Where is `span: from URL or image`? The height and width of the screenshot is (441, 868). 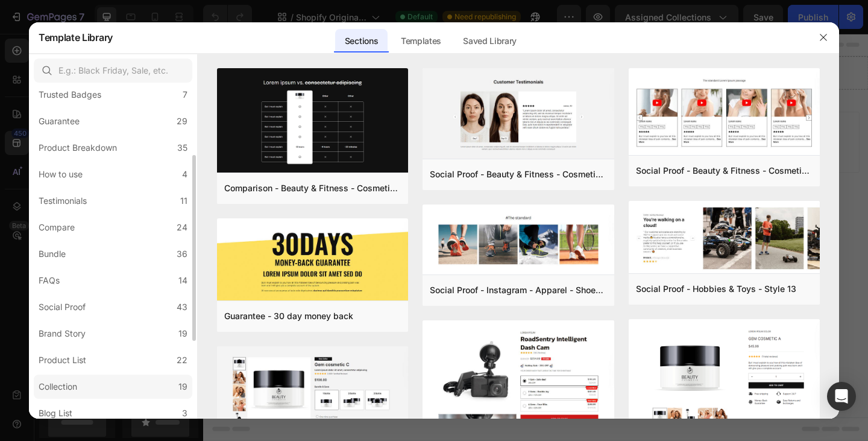 span: from URL or image is located at coordinates (357, 126).